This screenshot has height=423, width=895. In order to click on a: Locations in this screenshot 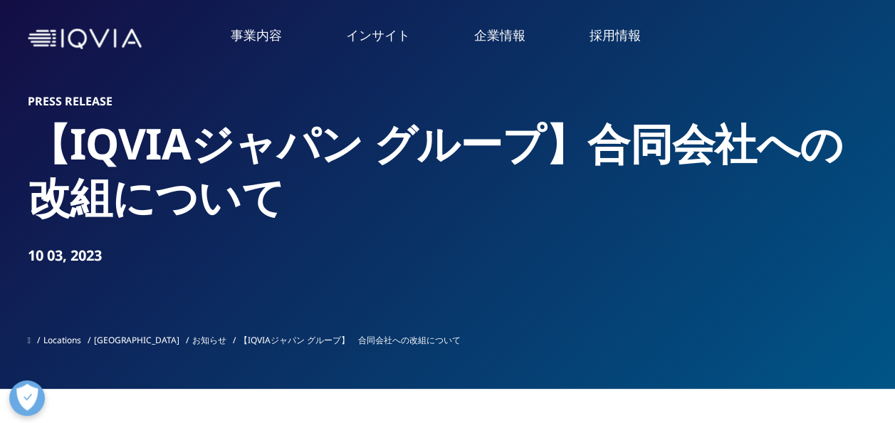, I will do `click(62, 340)`.